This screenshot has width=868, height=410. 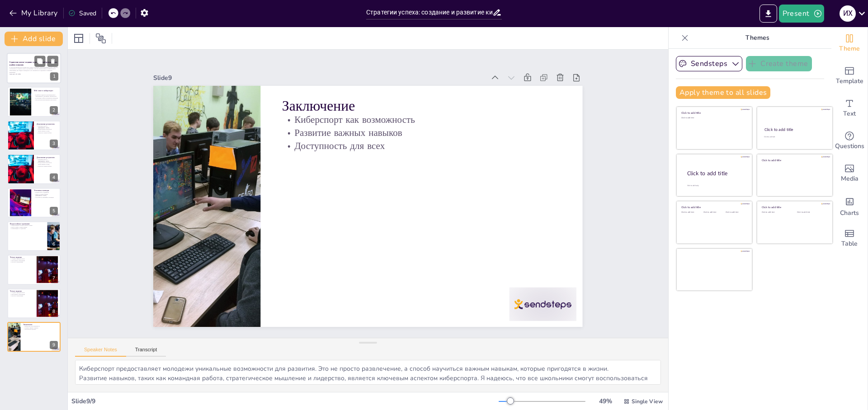 I want to click on span: Template, so click(x=849, y=81).